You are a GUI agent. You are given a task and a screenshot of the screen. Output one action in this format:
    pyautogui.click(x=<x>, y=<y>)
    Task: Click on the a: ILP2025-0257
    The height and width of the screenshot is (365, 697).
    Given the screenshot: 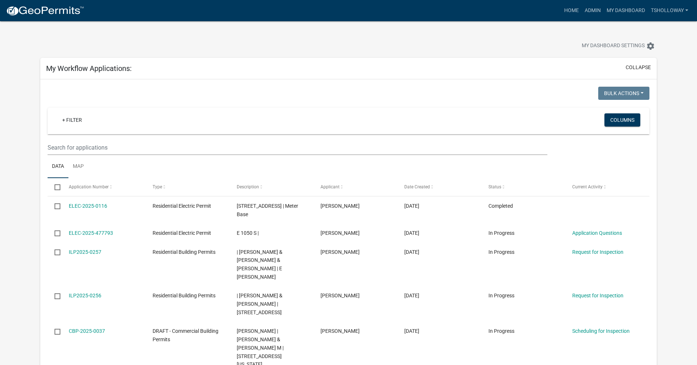 What is the action you would take?
    pyautogui.click(x=85, y=252)
    